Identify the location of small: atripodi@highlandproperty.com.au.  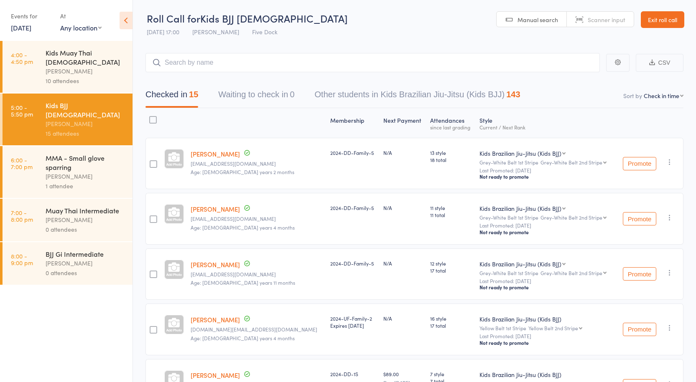
(257, 164).